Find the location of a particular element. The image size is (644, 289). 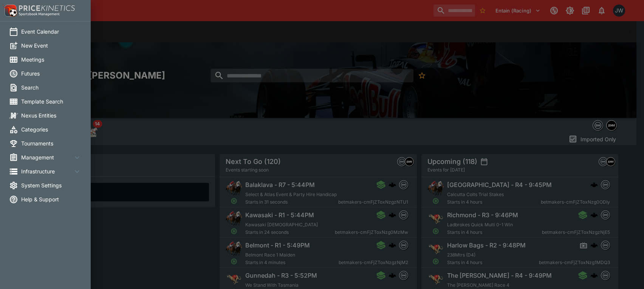

img: PriceKinetics is located at coordinates (47, 8).